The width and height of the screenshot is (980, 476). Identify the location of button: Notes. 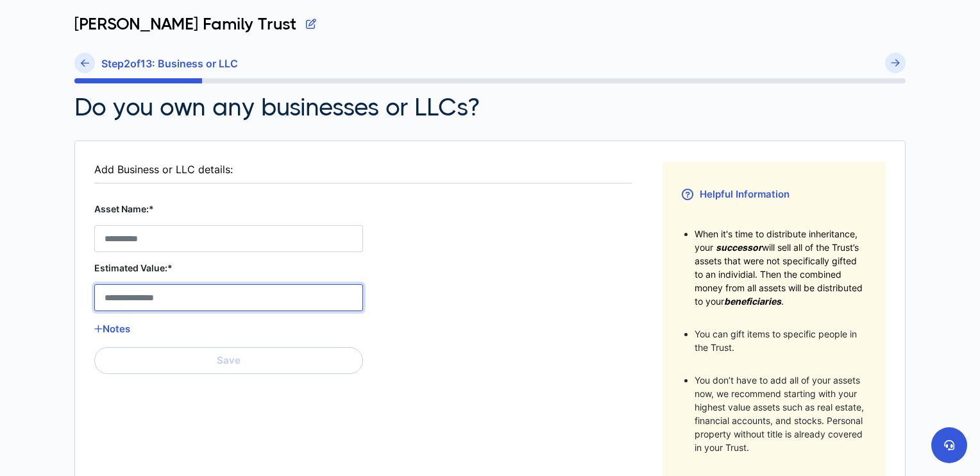
(228, 329).